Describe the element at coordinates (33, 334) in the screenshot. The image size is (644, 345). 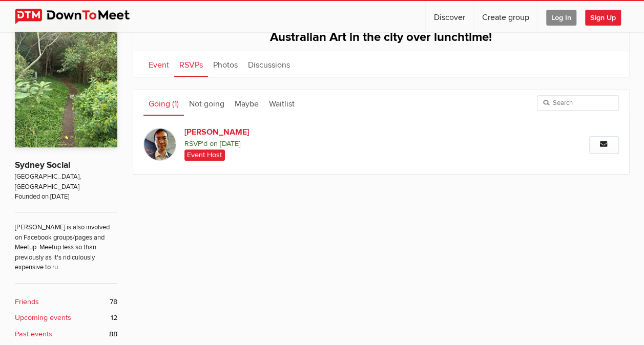
I see `b: Past events` at that location.